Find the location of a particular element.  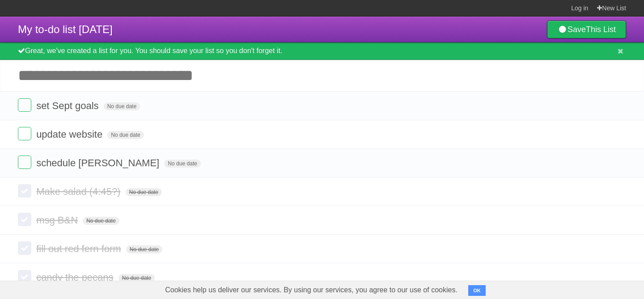

span: fill out red fern form is located at coordinates (79, 248).